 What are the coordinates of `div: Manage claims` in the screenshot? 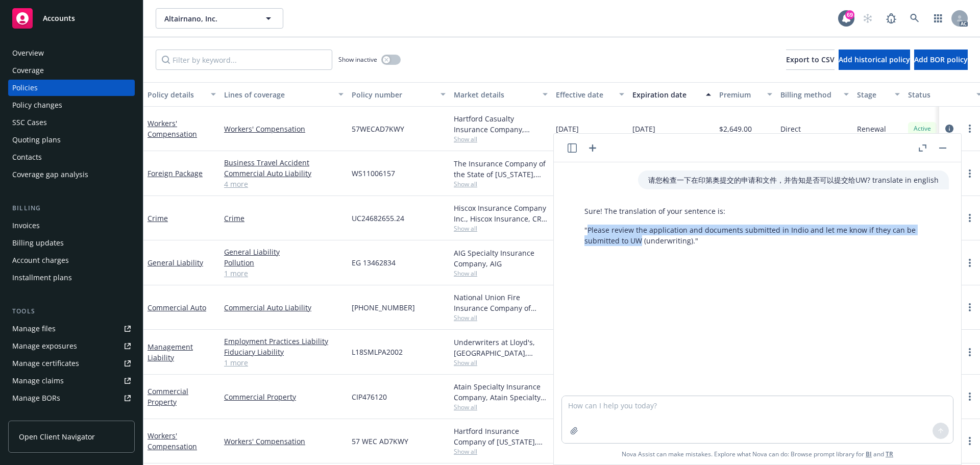 It's located at (37, 381).